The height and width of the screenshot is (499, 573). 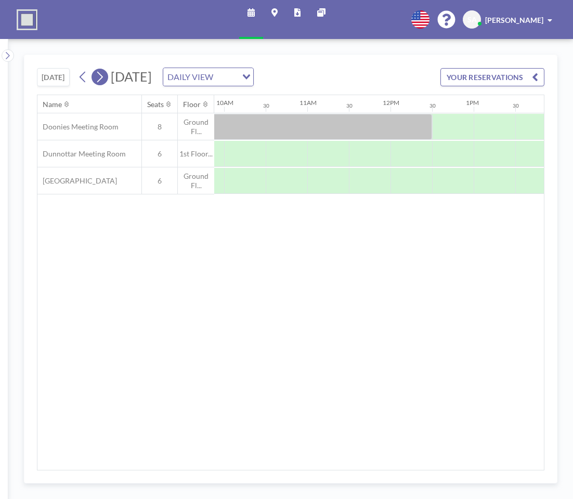 What do you see at coordinates (78, 127) in the screenshot?
I see `span: Doonies Meeting Room` at bounding box center [78, 127].